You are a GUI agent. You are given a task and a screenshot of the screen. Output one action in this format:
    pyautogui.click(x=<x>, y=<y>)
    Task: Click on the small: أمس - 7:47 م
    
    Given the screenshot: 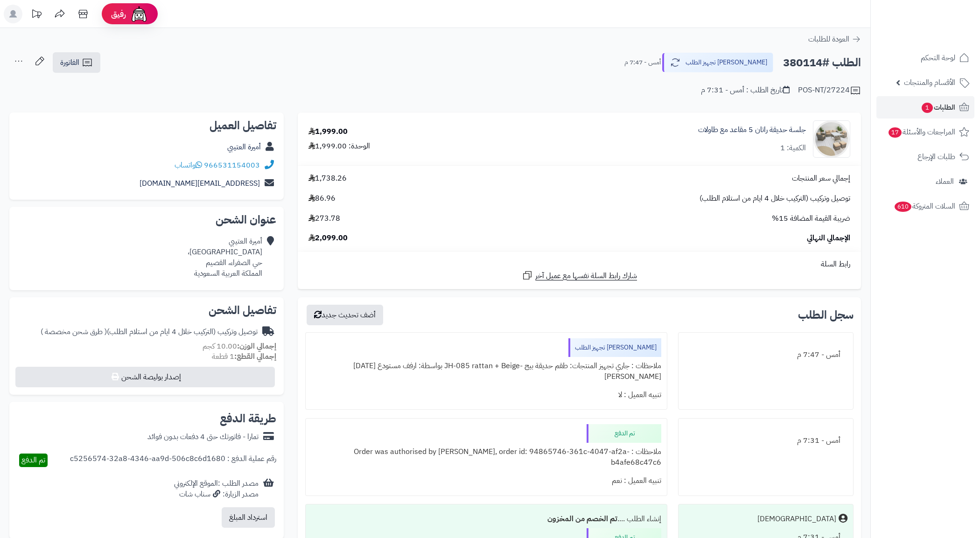 What is the action you would take?
    pyautogui.click(x=643, y=62)
    